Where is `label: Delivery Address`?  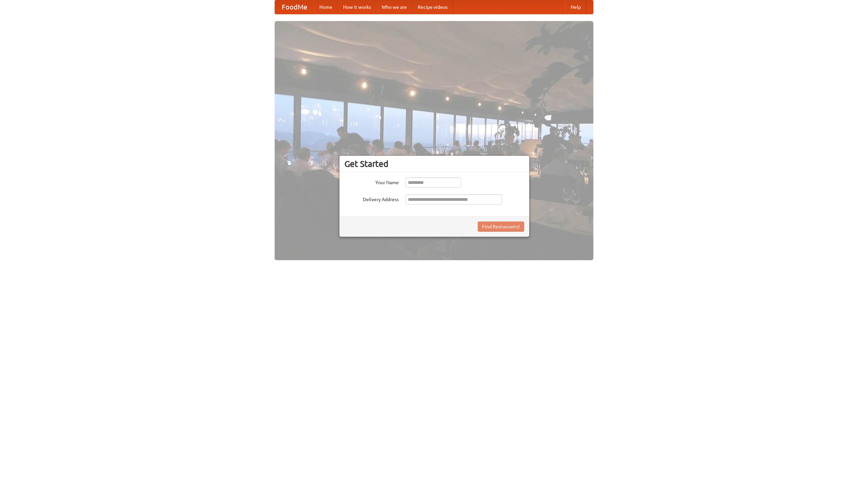 label: Delivery Address is located at coordinates (372, 198).